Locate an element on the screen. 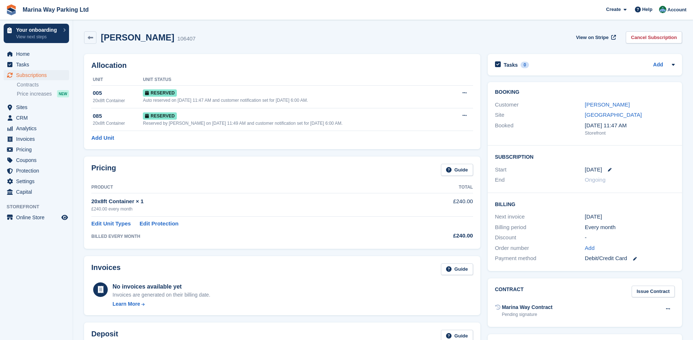 The image size is (693, 340). div: Next invoice is located at coordinates (540, 217).